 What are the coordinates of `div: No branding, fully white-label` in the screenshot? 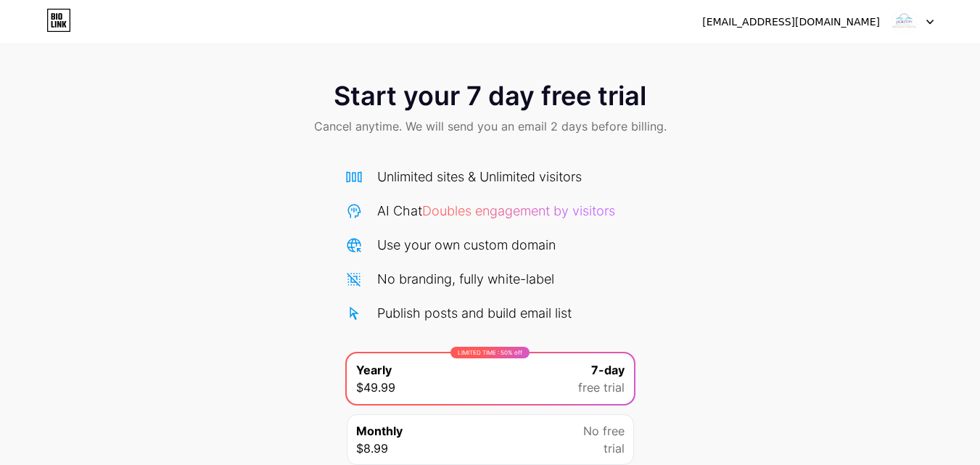 It's located at (466, 278).